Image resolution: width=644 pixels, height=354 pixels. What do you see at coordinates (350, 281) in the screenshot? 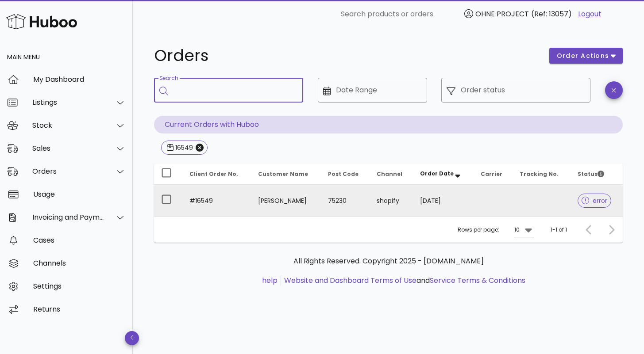
I see `a: Website and Dashboard Terms of Use` at bounding box center [350, 281].